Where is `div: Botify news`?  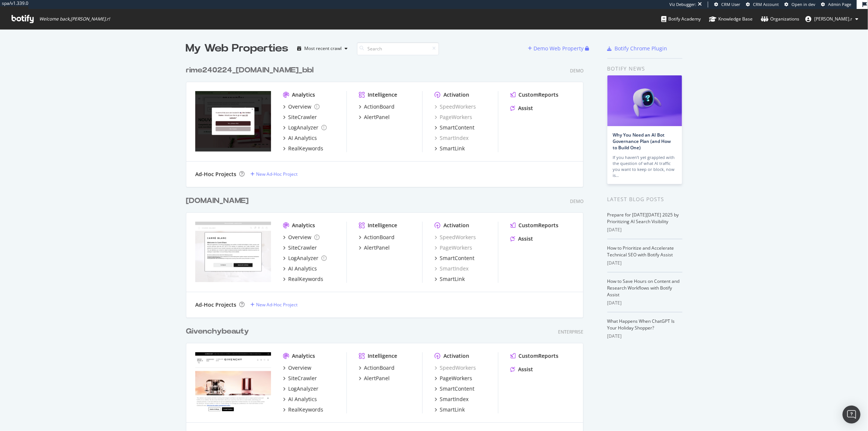
div: Botify news is located at coordinates (644, 68).